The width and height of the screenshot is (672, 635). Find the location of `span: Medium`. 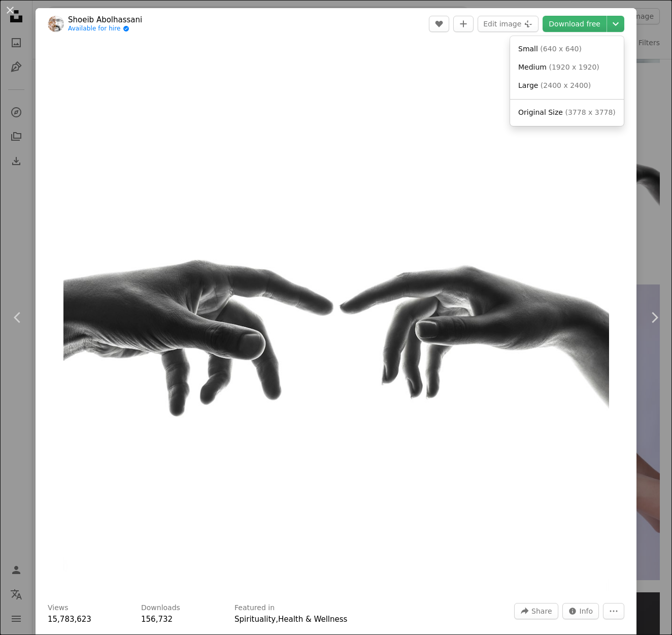

span: Medium is located at coordinates (533, 67).